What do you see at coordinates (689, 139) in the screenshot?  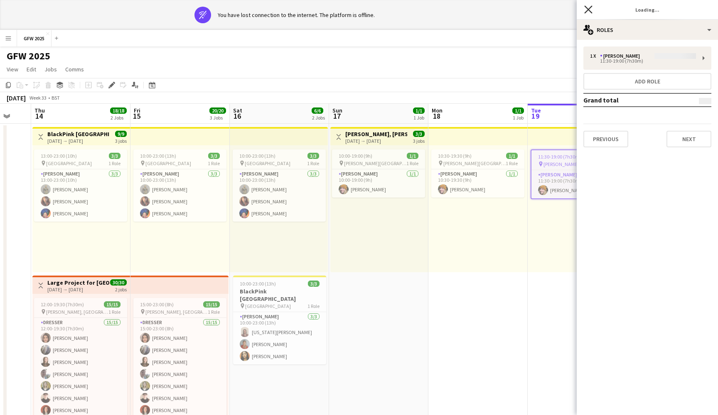 I see `button: Next` at bounding box center [689, 139].